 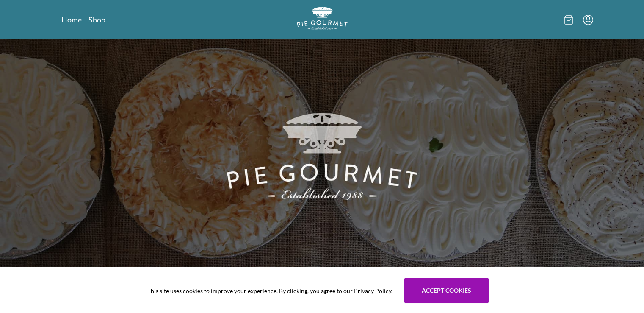 I want to click on img: logo, so click(x=322, y=18).